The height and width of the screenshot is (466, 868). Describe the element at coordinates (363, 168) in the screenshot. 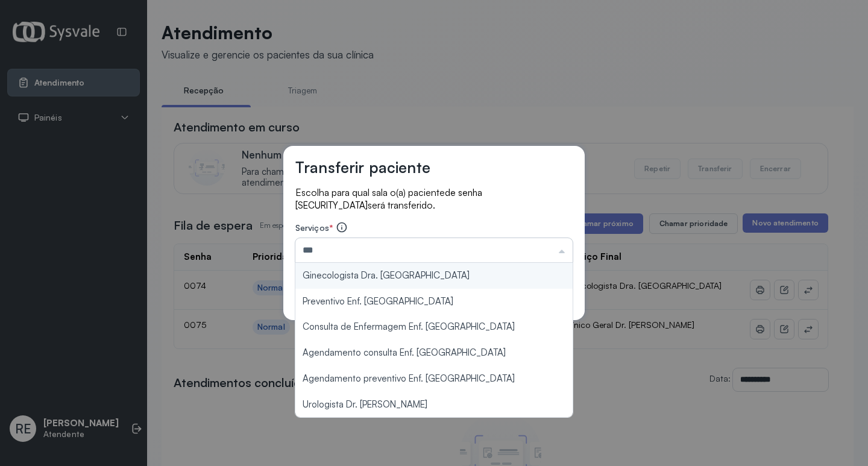

I see `h3: Transferir paciente` at that location.